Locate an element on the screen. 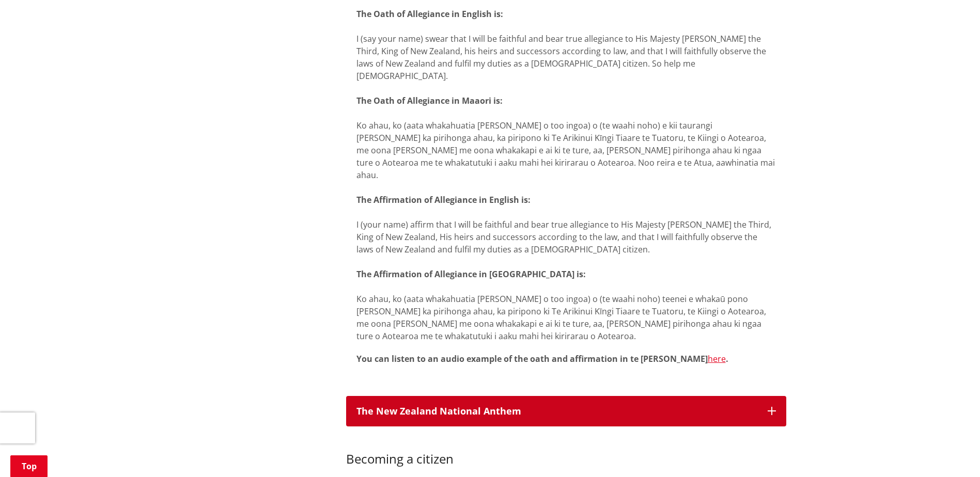 This screenshot has width=980, height=477. strong: The Oath of Allegiance in Maaori is: is located at coordinates (429, 101).